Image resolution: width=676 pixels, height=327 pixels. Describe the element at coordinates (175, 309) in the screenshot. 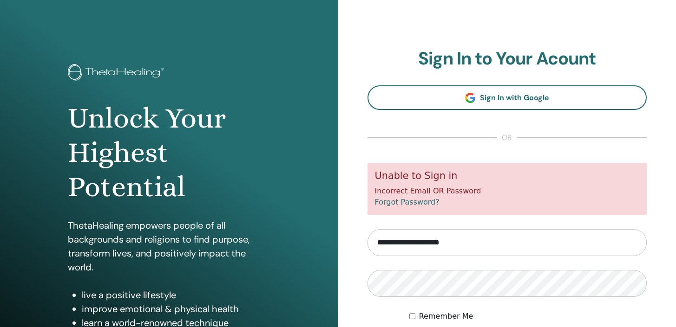

I see `li: improve emotional & physical health` at that location.